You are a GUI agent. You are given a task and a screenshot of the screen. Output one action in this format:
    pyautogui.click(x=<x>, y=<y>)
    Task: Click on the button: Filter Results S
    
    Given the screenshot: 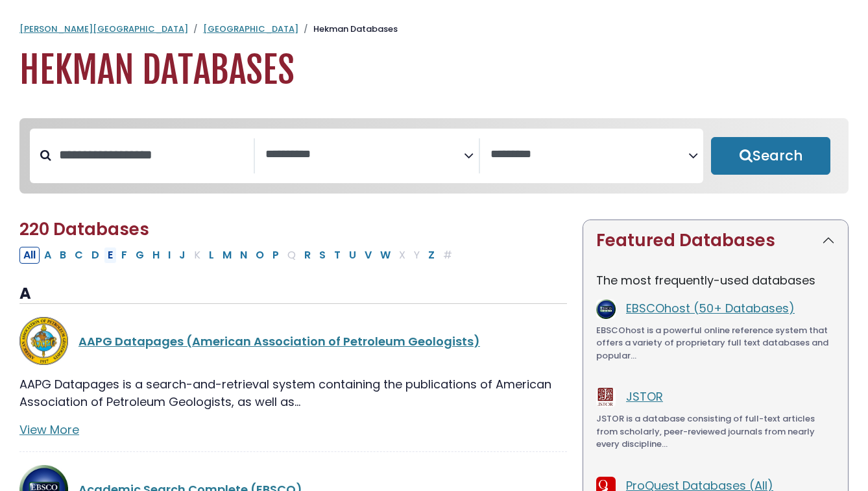 What is the action you would take?
    pyautogui.click(x=322, y=255)
    